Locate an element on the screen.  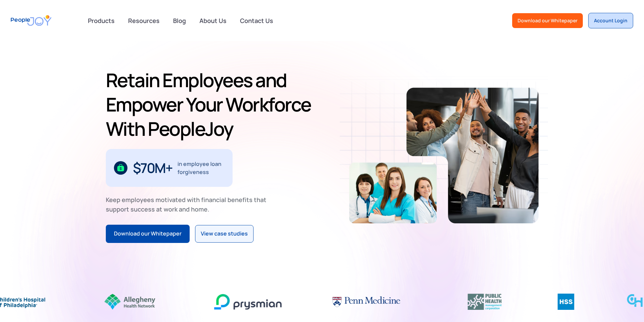
a: View case studies is located at coordinates (224, 234).